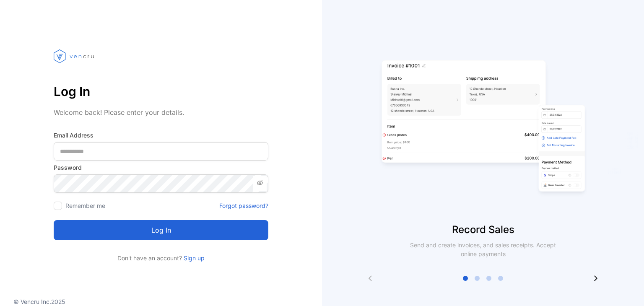  Describe the element at coordinates (483, 230) in the screenshot. I see `p: Record Sales` at that location.